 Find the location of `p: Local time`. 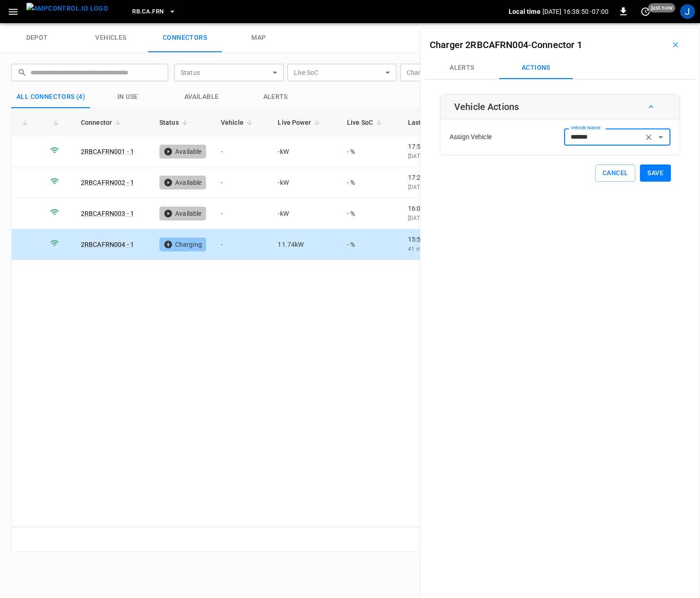

p: Local time is located at coordinates (525, 12).